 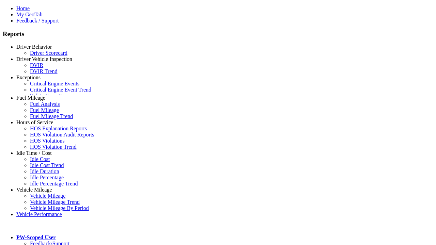 What do you see at coordinates (59, 208) in the screenshot?
I see `a: Vehicle Mileage By Period` at bounding box center [59, 208].